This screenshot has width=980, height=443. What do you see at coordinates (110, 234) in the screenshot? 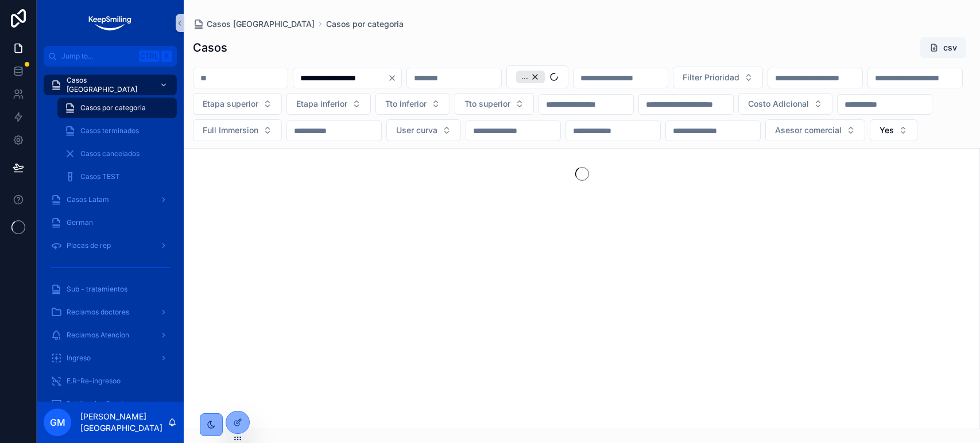
I see `div: scrollable content` at bounding box center [110, 234].